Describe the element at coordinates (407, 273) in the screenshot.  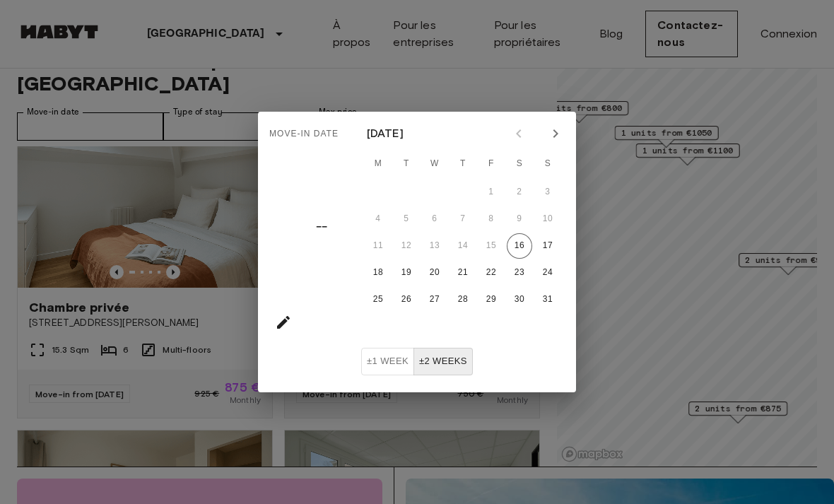
I see `button: 19` at that location.